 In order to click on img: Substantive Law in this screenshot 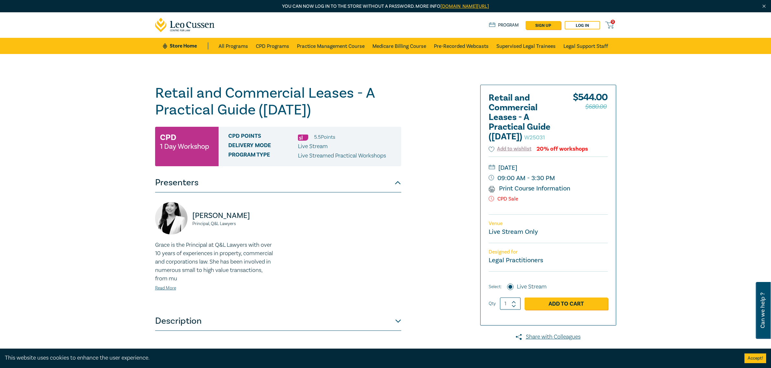, I will do `click(303, 138)`.